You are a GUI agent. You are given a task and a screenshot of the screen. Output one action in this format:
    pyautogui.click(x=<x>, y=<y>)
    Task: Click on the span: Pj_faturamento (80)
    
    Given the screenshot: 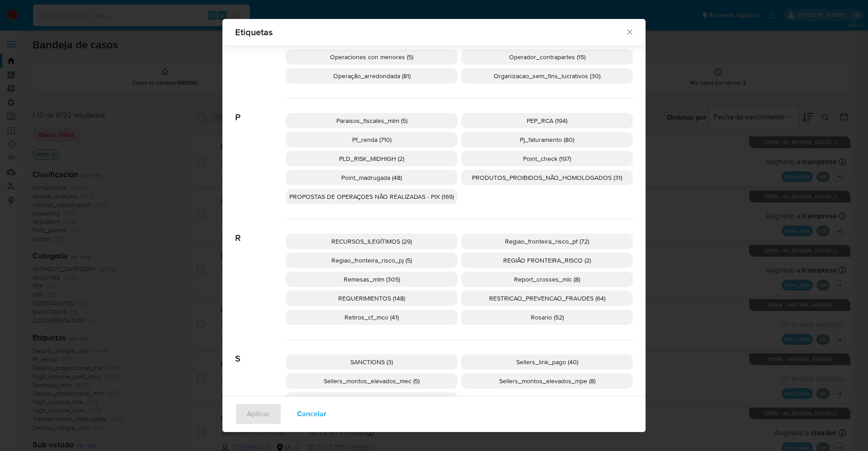 What is the action you would take?
    pyautogui.click(x=547, y=139)
    